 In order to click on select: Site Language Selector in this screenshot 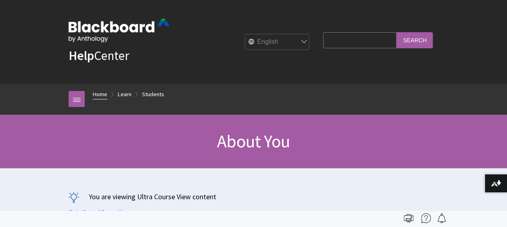, I will do `click(277, 42)`.